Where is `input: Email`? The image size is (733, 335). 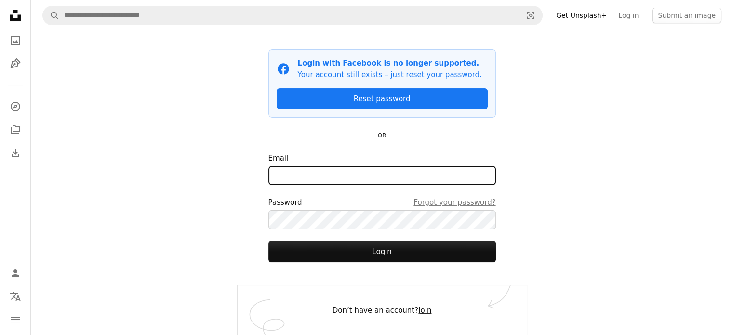 input: Email is located at coordinates (382, 176).